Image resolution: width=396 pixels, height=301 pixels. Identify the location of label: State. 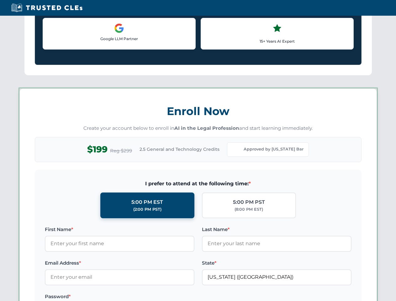
(277, 263).